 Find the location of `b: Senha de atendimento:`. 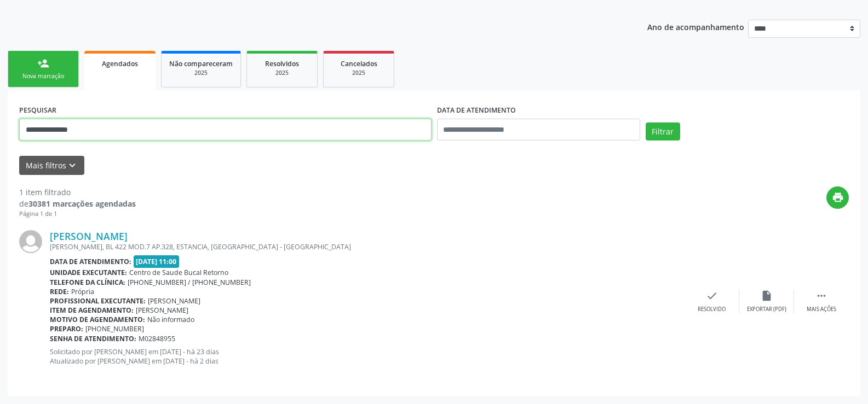

b: Senha de atendimento: is located at coordinates (93, 339).